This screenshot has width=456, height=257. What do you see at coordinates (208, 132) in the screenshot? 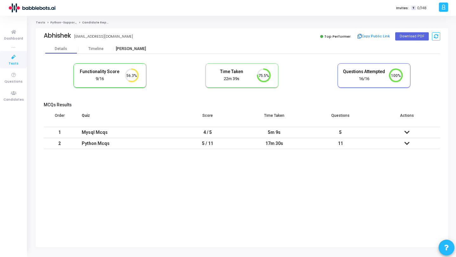
I see `td: 4 / 5` at bounding box center [208, 132].